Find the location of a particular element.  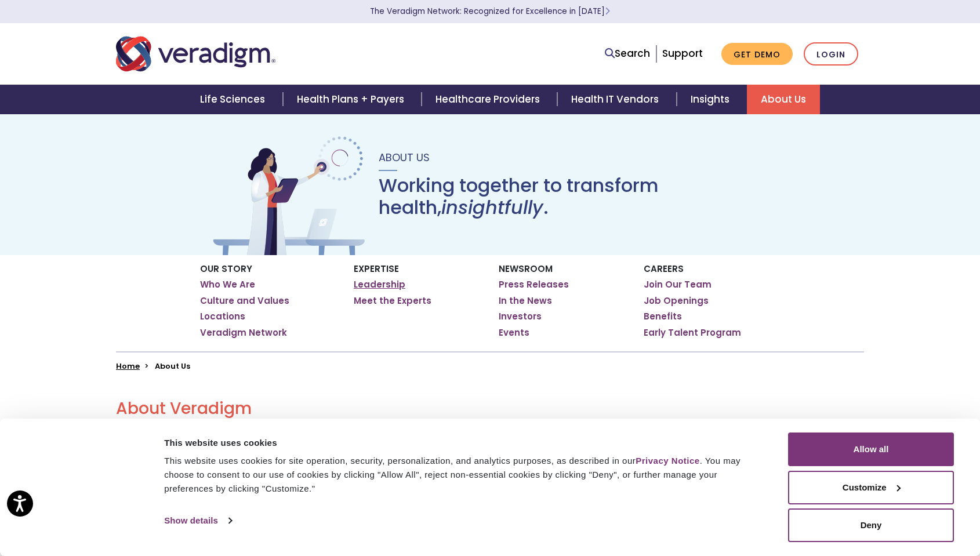

a: Leadership is located at coordinates (379, 285).